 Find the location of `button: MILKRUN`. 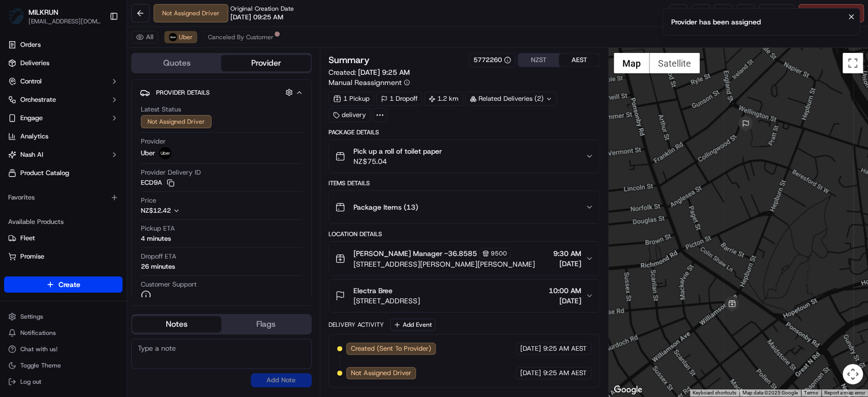

button: MILKRUN is located at coordinates (43, 12).